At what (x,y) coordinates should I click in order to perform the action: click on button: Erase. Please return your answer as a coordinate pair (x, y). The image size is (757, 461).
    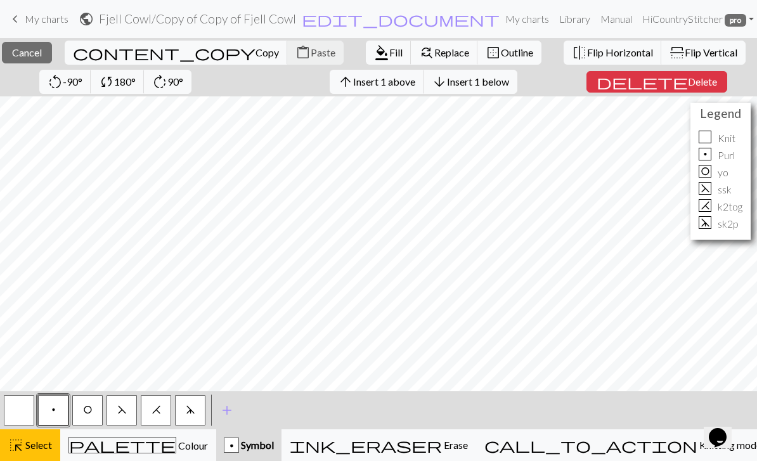
    Looking at the image, I should click on (379, 445).